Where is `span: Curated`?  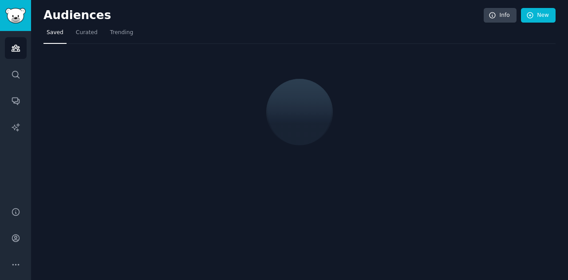
span: Curated is located at coordinates (86, 33).